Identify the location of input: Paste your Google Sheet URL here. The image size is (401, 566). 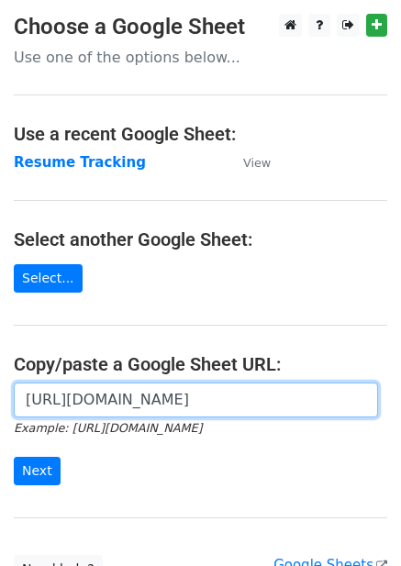
(195, 400).